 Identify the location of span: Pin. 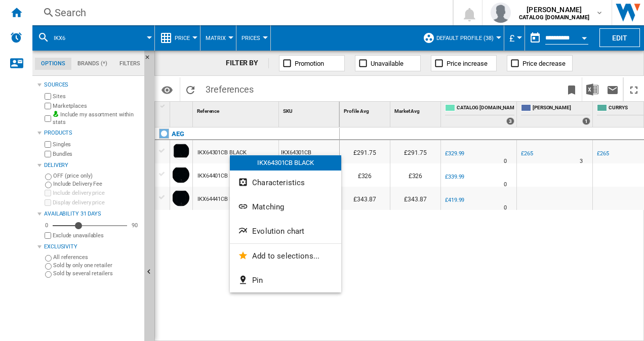
(257, 280).